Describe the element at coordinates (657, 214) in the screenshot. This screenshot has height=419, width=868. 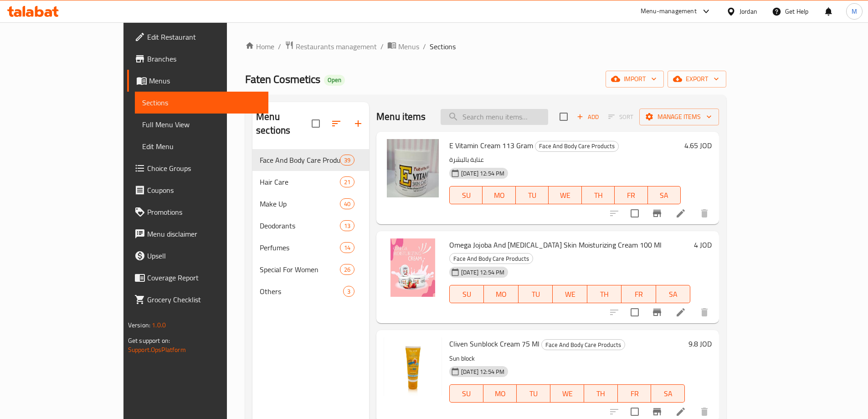
I see `button: Branch-specific-item` at that location.